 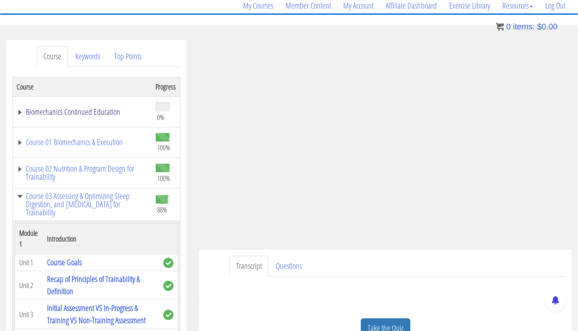 I want to click on td: Unit 1, so click(x=29, y=263).